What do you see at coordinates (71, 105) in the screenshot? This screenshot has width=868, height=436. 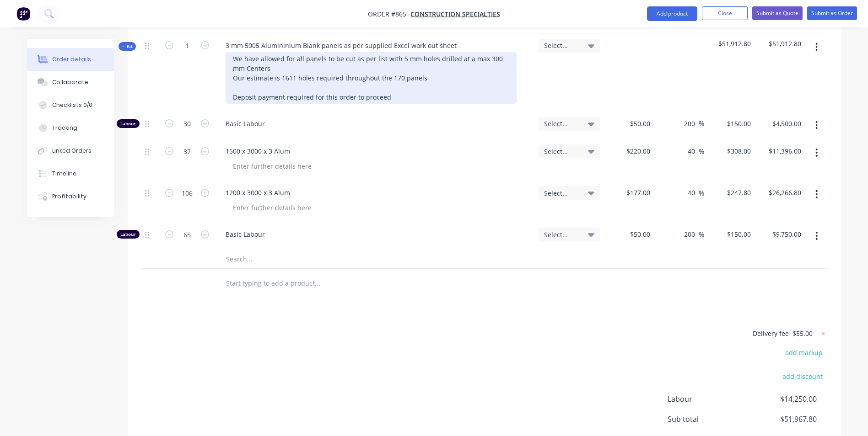 I see `button: Checklists 0/0` at bounding box center [71, 105].